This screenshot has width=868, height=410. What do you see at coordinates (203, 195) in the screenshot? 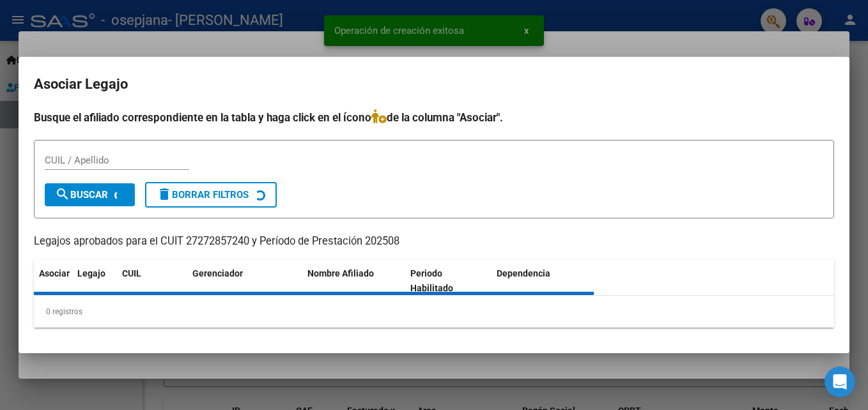
I see `span: Borrar Filtros` at bounding box center [203, 195].